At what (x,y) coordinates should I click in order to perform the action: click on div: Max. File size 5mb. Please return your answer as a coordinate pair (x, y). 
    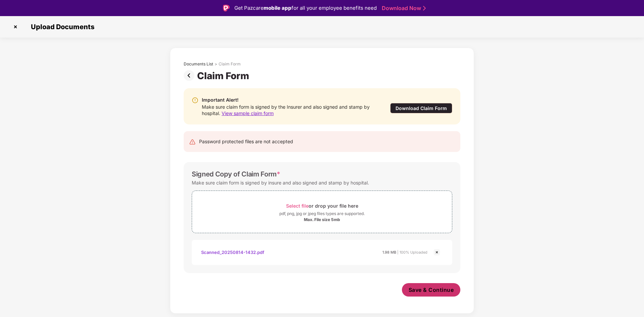
    Looking at the image, I should click on (322, 220).